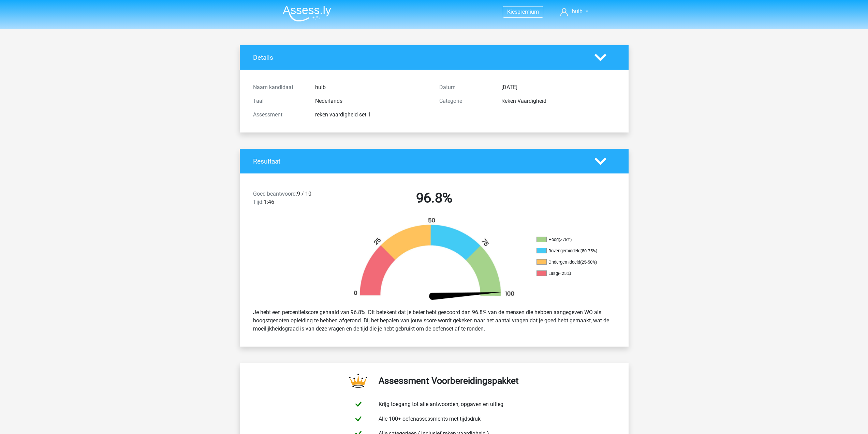 The width and height of the screenshot is (868, 434). Describe the element at coordinates (465, 88) in the screenshot. I see `div: Datum` at that location.